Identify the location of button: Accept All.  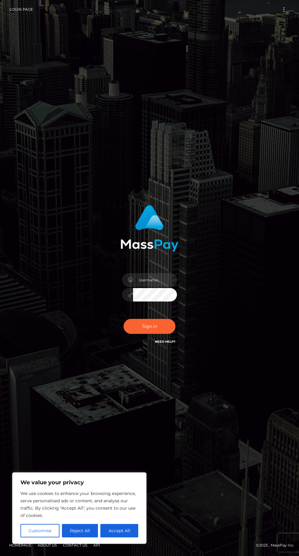
(119, 531).